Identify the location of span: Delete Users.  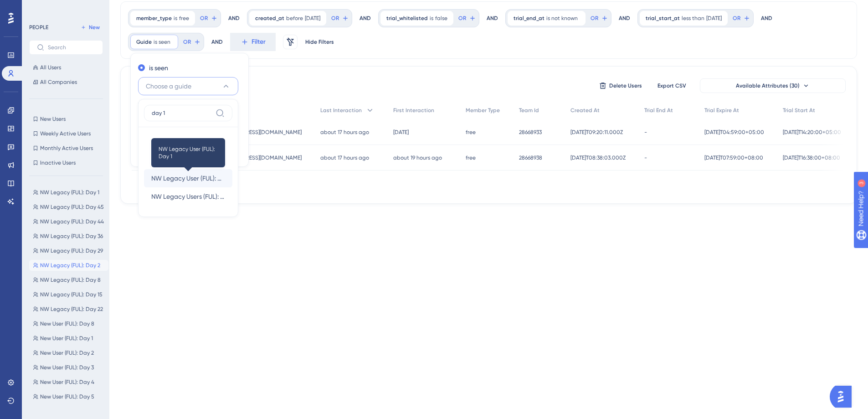
(626, 86).